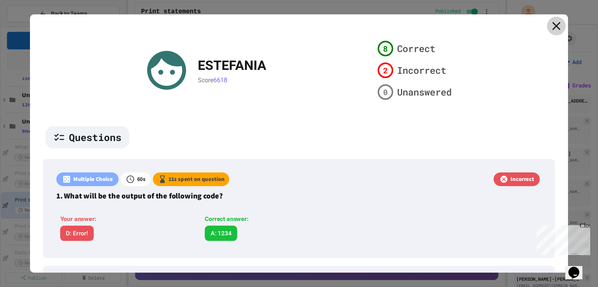 The width and height of the screenshot is (598, 287). Describe the element at coordinates (385, 70) in the screenshot. I see `div: 2` at that location.